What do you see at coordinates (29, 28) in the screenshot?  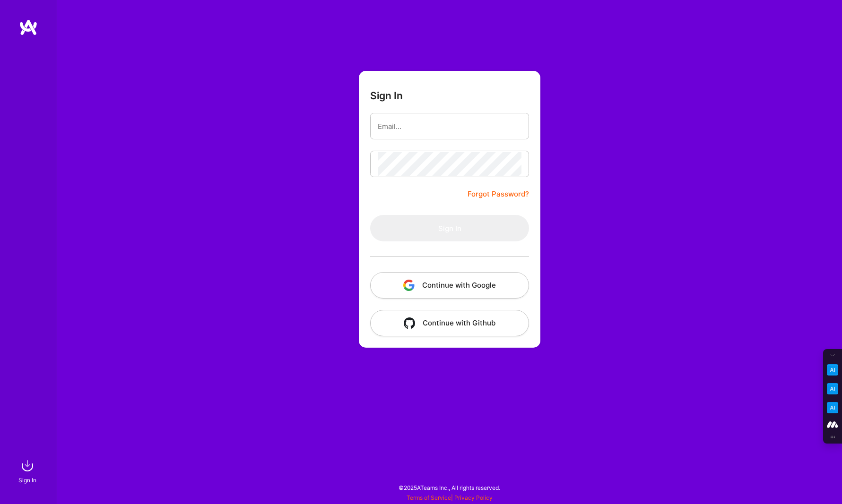 I see `img: logo` at bounding box center [29, 28].